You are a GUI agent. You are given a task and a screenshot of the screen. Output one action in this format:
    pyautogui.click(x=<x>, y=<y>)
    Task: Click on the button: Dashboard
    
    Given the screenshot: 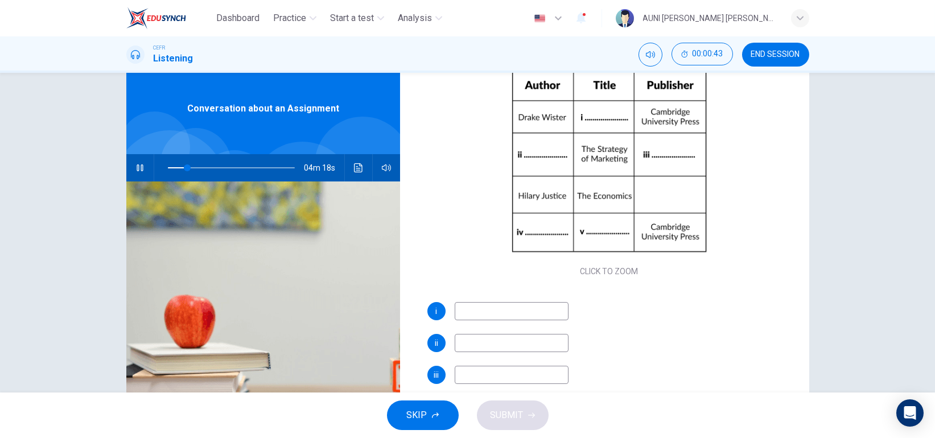 What is the action you would take?
    pyautogui.click(x=238, y=18)
    